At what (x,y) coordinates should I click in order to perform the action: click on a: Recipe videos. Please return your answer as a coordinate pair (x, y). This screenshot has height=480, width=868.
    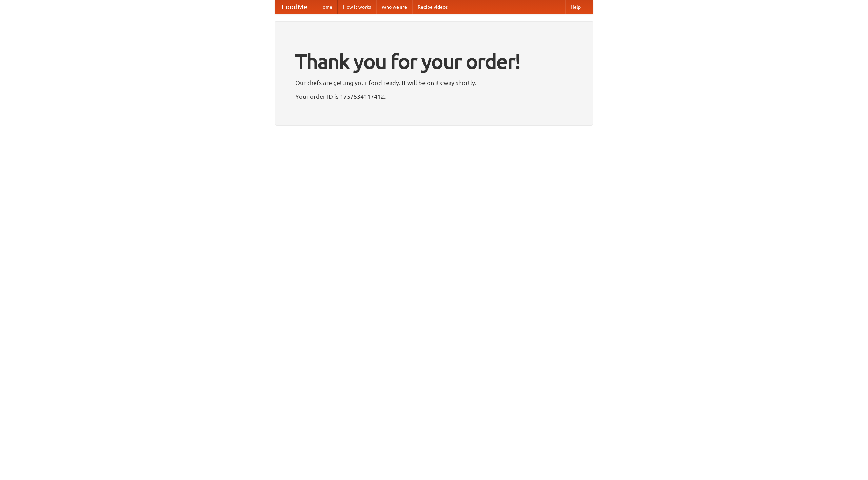
    Looking at the image, I should click on (432, 7).